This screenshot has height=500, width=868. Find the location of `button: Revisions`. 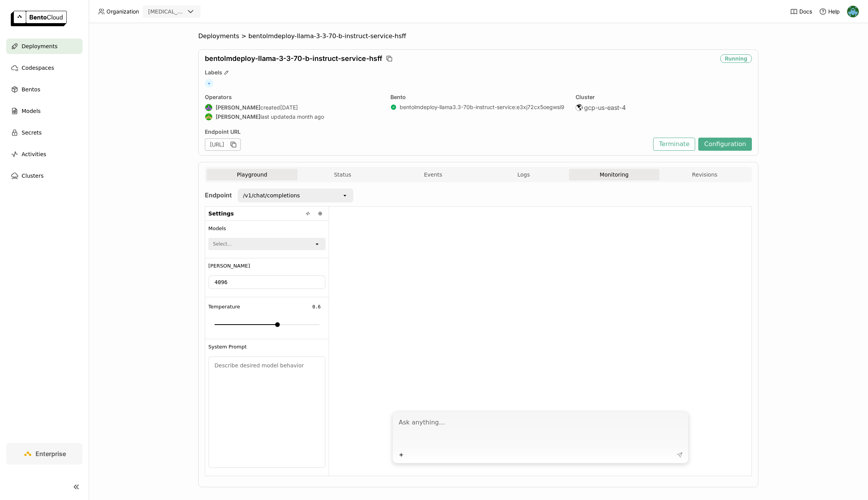

button: Revisions is located at coordinates (704, 175).